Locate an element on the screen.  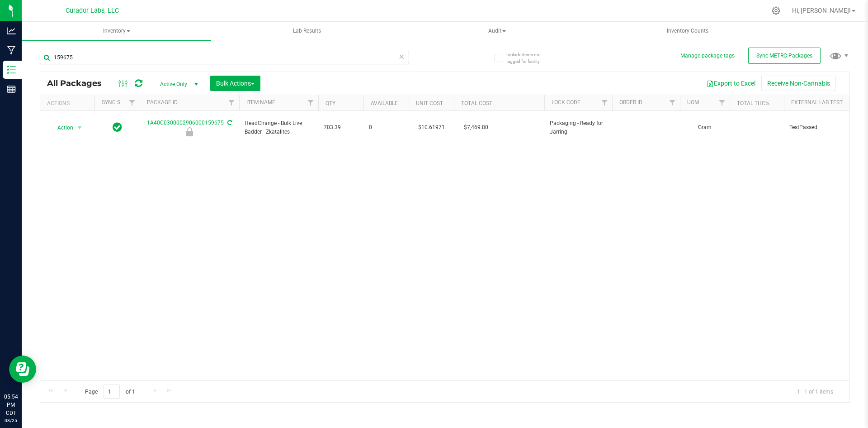
a: Package ID is located at coordinates (162, 102).